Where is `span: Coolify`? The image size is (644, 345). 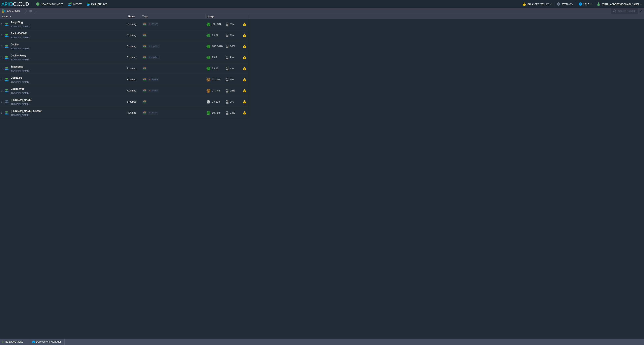 span: Coolify is located at coordinates (15, 45).